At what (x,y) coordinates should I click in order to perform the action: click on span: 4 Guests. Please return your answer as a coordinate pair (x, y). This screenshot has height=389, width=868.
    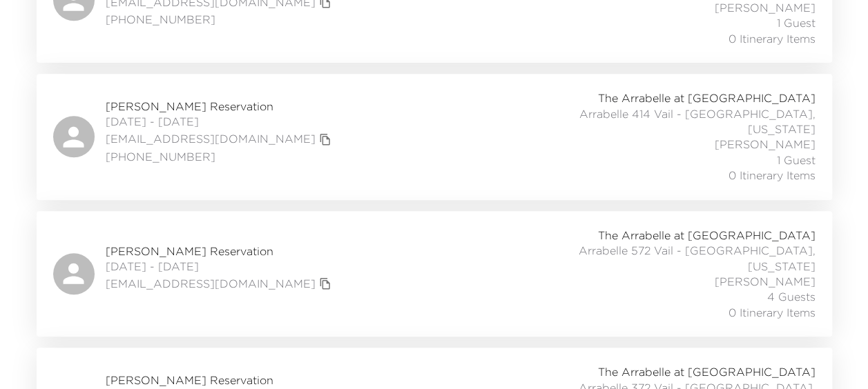
    Looking at the image, I should click on (791, 297).